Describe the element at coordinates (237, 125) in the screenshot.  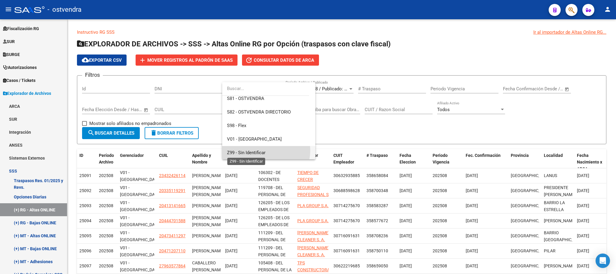
I see `span: S98 - Flex` at that location.